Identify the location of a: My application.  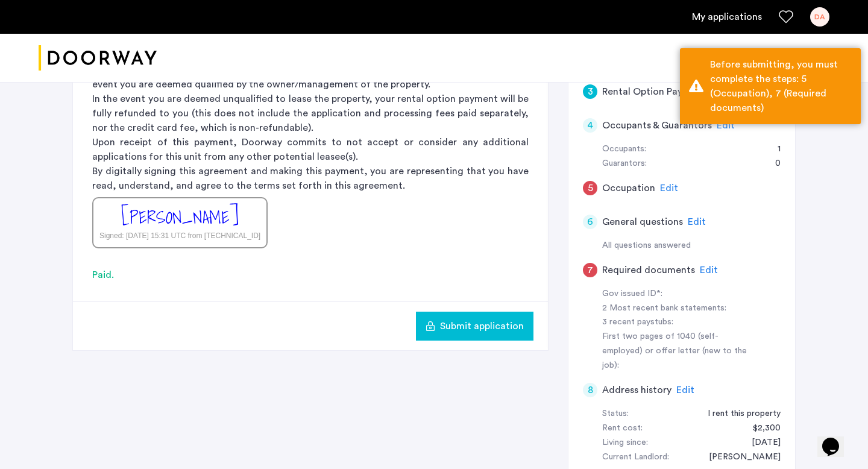
(727, 17).